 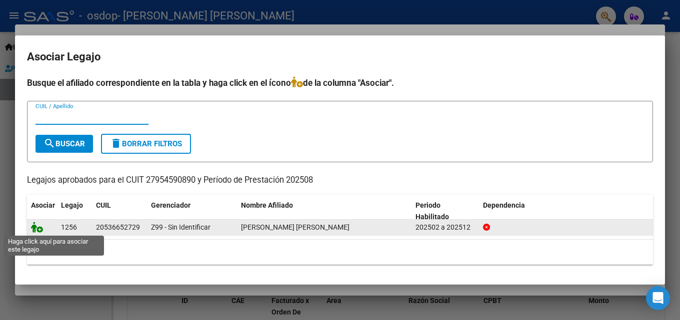 What do you see at coordinates (64, 144) in the screenshot?
I see `button: Buscar` at bounding box center [64, 144].